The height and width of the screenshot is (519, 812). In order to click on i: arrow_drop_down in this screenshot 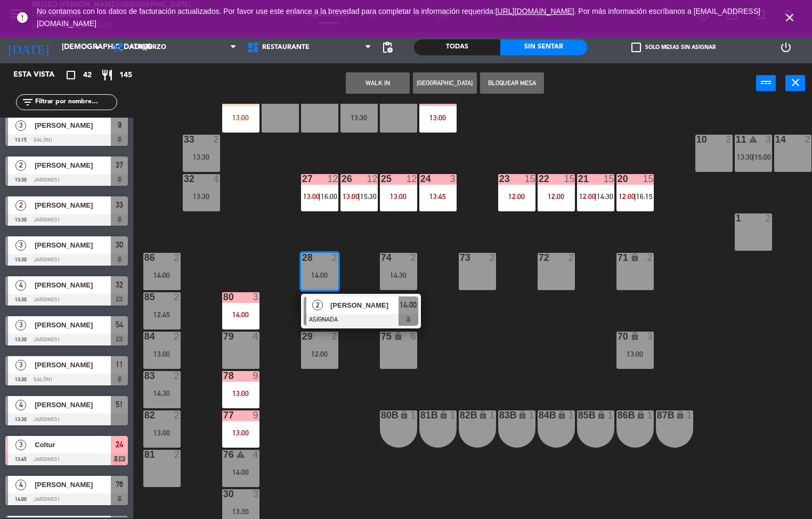, I will do `click(98, 48)`.